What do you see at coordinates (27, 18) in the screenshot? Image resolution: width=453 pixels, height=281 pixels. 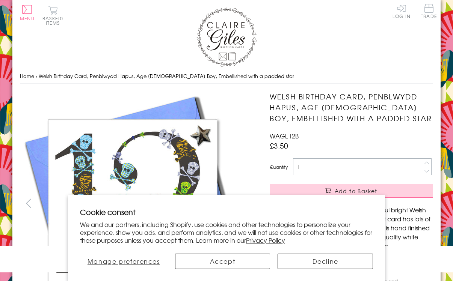 I see `span: Menu` at bounding box center [27, 18].